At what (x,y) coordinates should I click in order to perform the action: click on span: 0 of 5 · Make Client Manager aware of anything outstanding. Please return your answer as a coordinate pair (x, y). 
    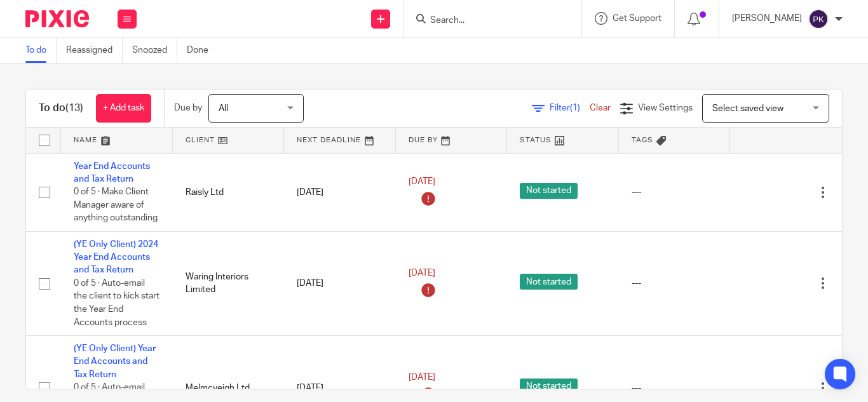
    Looking at the image, I should click on (116, 205).